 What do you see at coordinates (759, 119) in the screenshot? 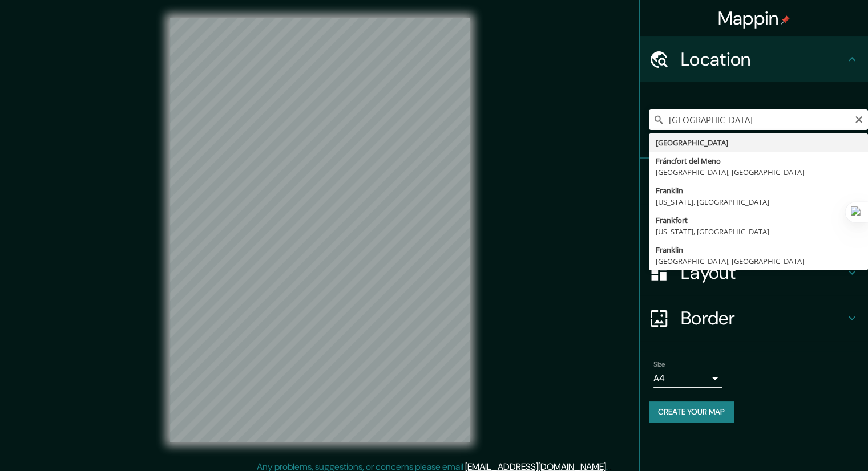
I see `input: Pick your city or area` at bounding box center [759, 119].